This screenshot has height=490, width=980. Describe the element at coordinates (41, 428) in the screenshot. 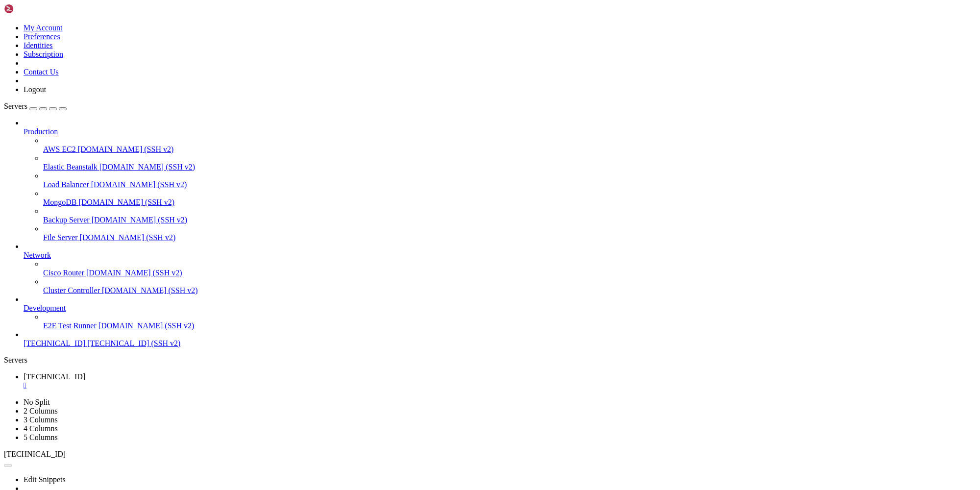

I see `a: 4 Columns` at that location.